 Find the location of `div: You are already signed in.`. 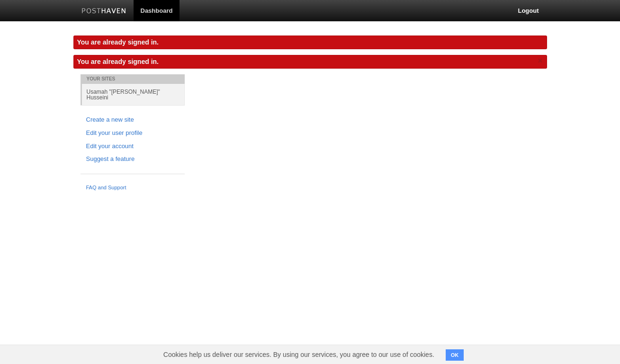

div: You are already signed in. is located at coordinates (310, 42).